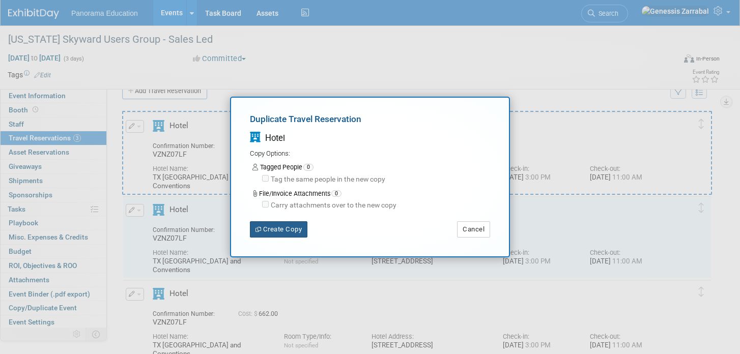 This screenshot has height=354, width=740. Describe the element at coordinates (371, 167) in the screenshot. I see `div: Tagged People` at that location.